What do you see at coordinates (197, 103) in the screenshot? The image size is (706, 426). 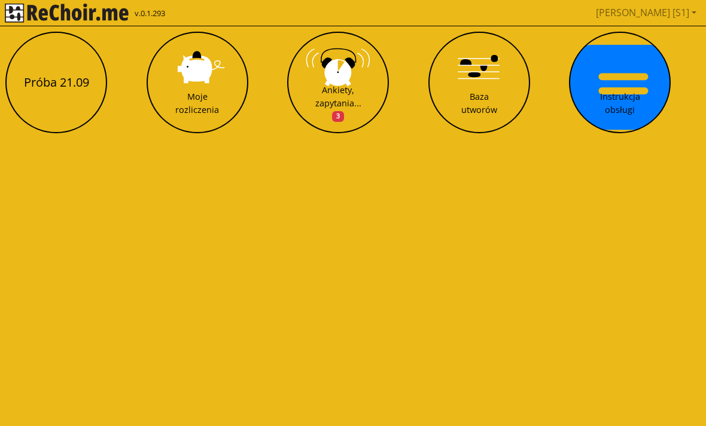 I see `div: Moje rozliczenia` at bounding box center [197, 103].